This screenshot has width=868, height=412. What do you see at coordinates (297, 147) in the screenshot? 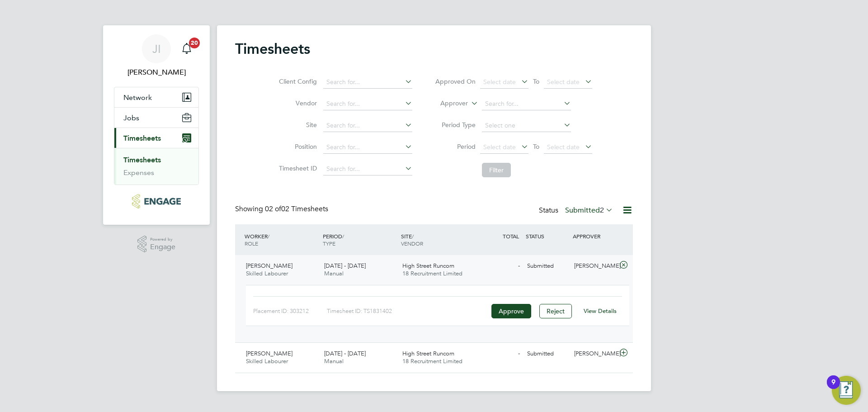
I see `label: Position` at bounding box center [297, 147].